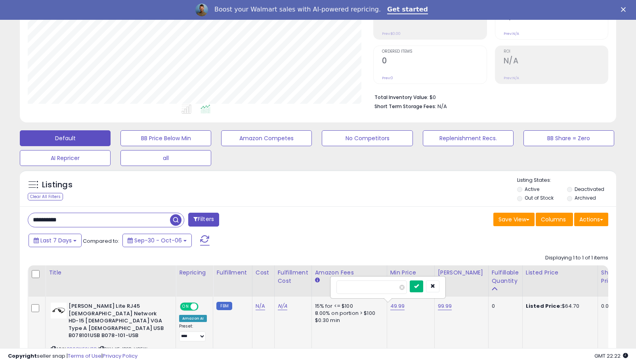  What do you see at coordinates (611, 356) in the screenshot?
I see `span: 2025-10-14 22:22 GMT` at bounding box center [611, 356].